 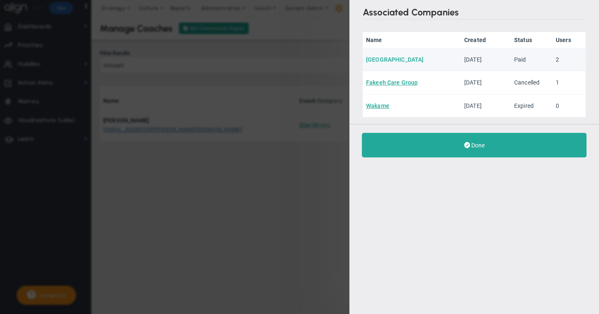 I want to click on h2: Associated Companies, so click(x=474, y=13).